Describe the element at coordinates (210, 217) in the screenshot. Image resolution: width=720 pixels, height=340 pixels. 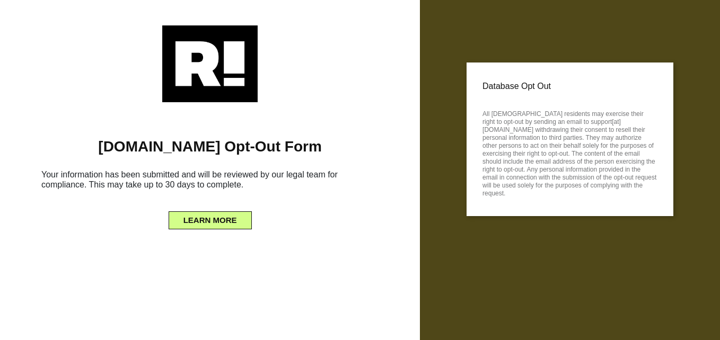
I see `a: LEARN MORE` at that location.